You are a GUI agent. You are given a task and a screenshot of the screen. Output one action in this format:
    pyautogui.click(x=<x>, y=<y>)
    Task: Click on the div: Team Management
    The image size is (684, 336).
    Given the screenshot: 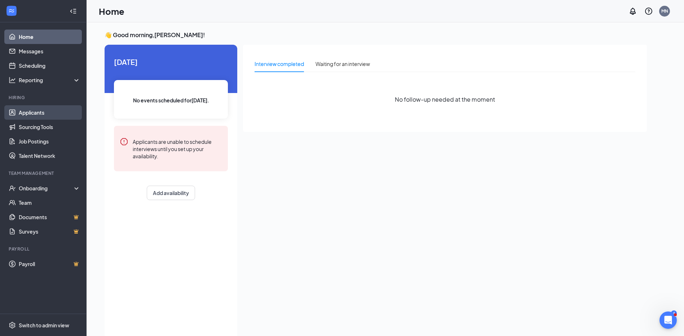 What is the action you would take?
    pyautogui.click(x=44, y=173)
    